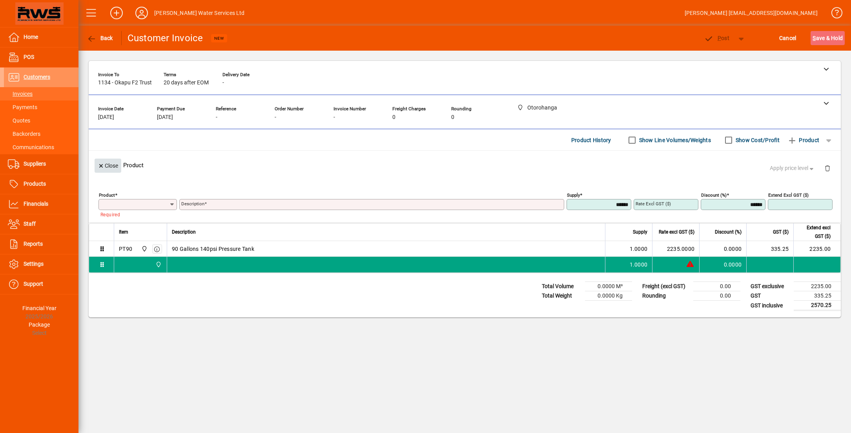 This screenshot has width=851, height=433. What do you see at coordinates (827, 38) in the screenshot?
I see `span: ave & Hold` at bounding box center [827, 38].